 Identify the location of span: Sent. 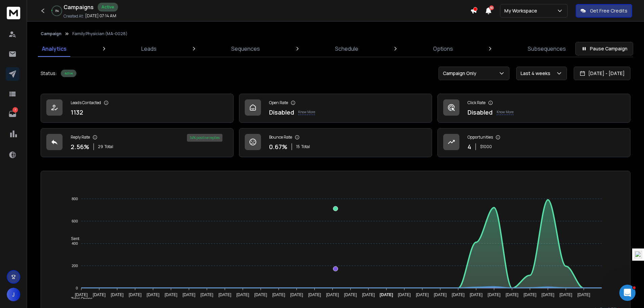
(72, 239).